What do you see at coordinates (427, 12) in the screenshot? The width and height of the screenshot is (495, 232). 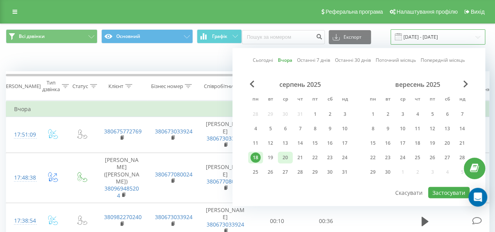 I see `span: Налаштування профілю` at bounding box center [427, 12].